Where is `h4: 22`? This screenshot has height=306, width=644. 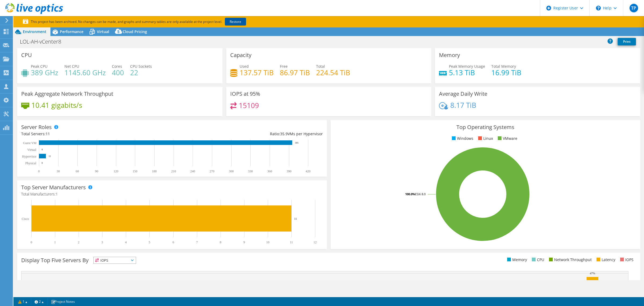
h4: 22 is located at coordinates (141, 72).